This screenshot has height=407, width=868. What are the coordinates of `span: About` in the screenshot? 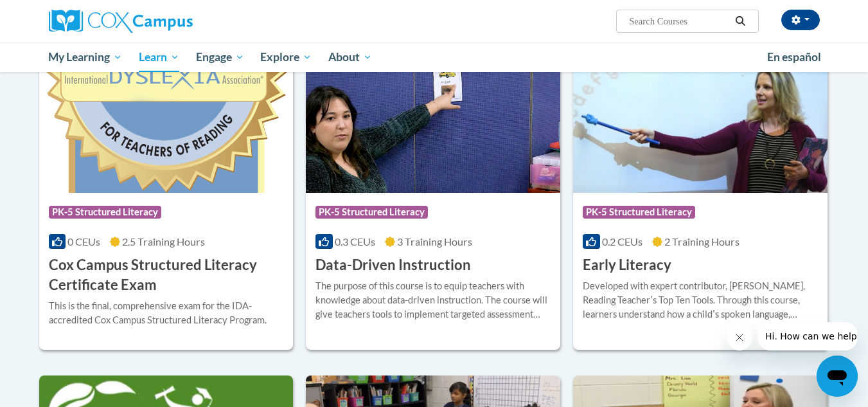 It's located at (350, 57).